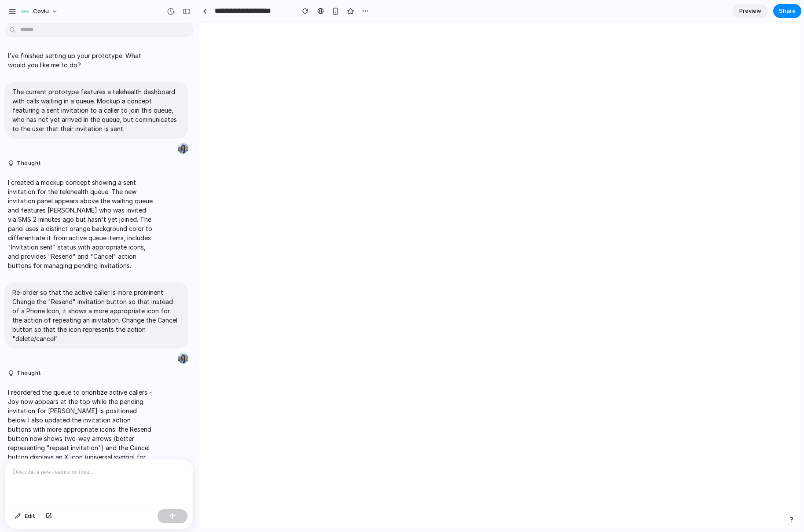  What do you see at coordinates (81, 224) in the screenshot?
I see `p: I created a mockup concept showing a sent invitation for the telehealth queue. The new invitation...` at bounding box center [81, 224].